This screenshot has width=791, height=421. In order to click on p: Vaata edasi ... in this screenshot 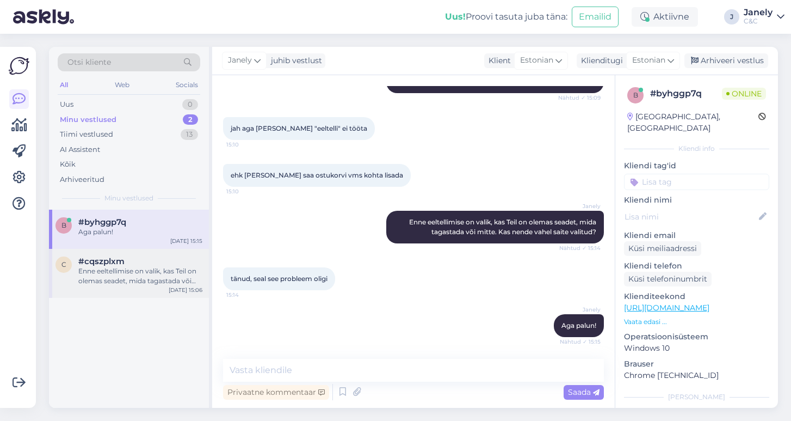, I will do `click(696, 322)`.